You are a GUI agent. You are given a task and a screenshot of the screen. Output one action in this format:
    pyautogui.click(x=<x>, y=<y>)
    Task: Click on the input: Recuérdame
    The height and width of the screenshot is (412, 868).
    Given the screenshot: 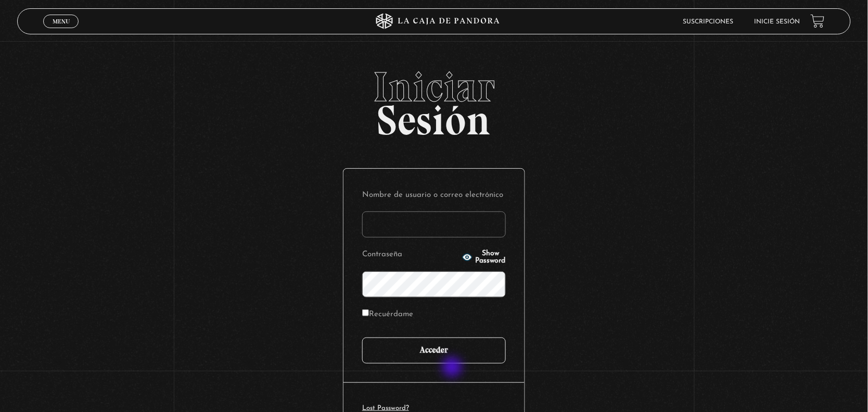 What is the action you would take?
    pyautogui.click(x=365, y=313)
    